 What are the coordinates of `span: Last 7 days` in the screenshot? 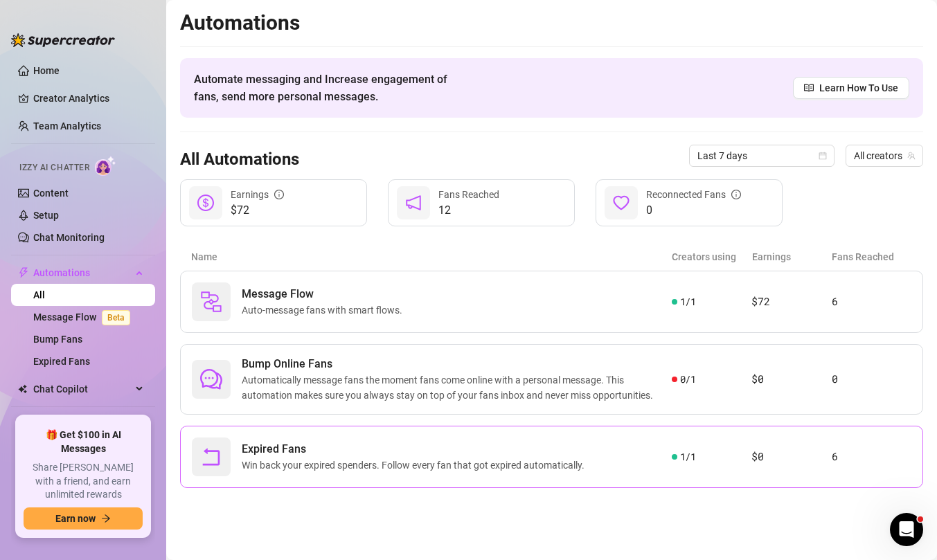 It's located at (762, 156).